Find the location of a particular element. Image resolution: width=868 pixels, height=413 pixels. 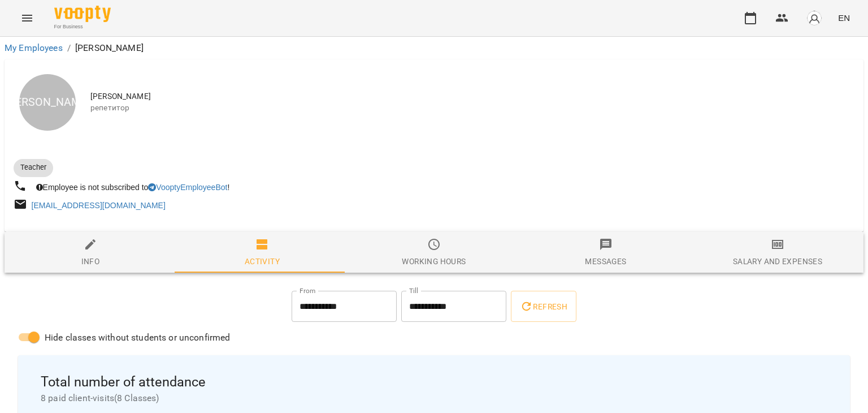

div: Activity is located at coordinates (263, 261).